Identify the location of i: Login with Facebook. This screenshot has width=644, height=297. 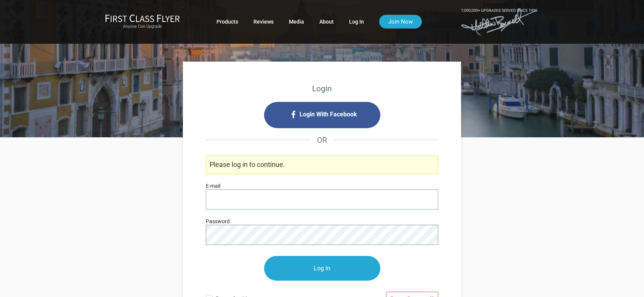
(322, 115).